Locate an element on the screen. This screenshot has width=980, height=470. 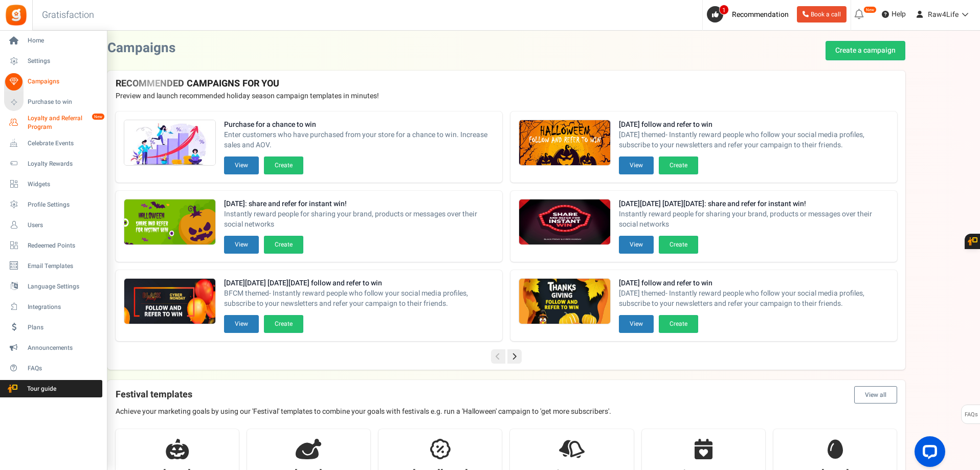
img: Gratisfaction is located at coordinates (16, 15).